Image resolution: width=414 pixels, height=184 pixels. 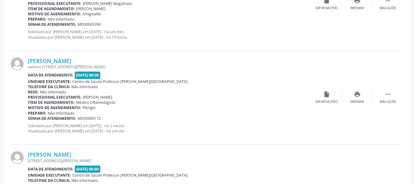 What do you see at coordinates (96, 102) in the screenshot?
I see `span: Médico Oftalmologista` at bounding box center [96, 102].